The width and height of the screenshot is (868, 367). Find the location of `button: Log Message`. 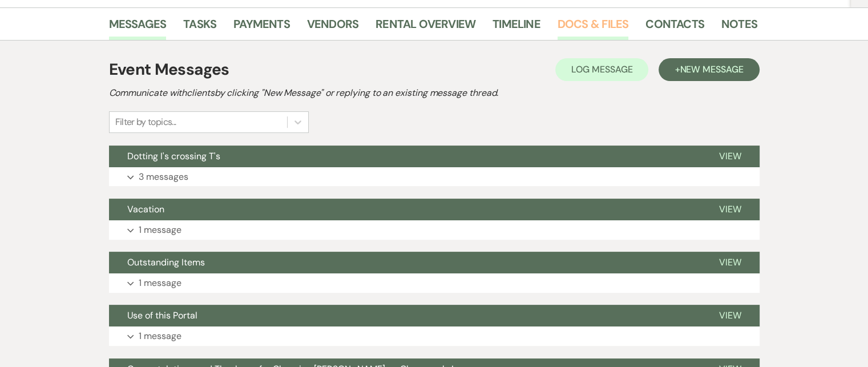

button: Log Message is located at coordinates (602, 70).